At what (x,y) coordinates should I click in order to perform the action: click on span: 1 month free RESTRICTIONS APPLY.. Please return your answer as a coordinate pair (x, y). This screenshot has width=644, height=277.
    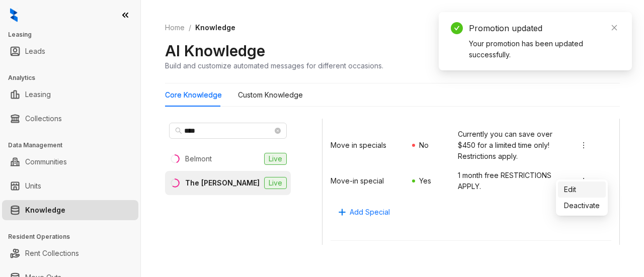
    Looking at the image, I should click on (511, 181).